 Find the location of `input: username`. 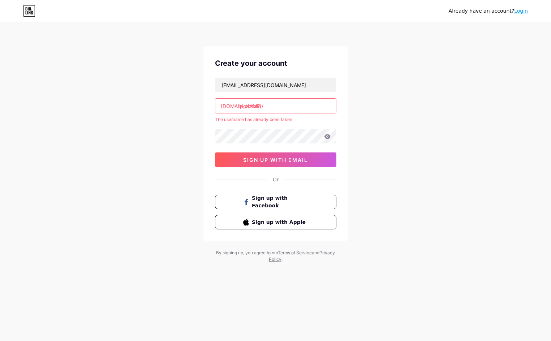

input: username is located at coordinates (275, 106).